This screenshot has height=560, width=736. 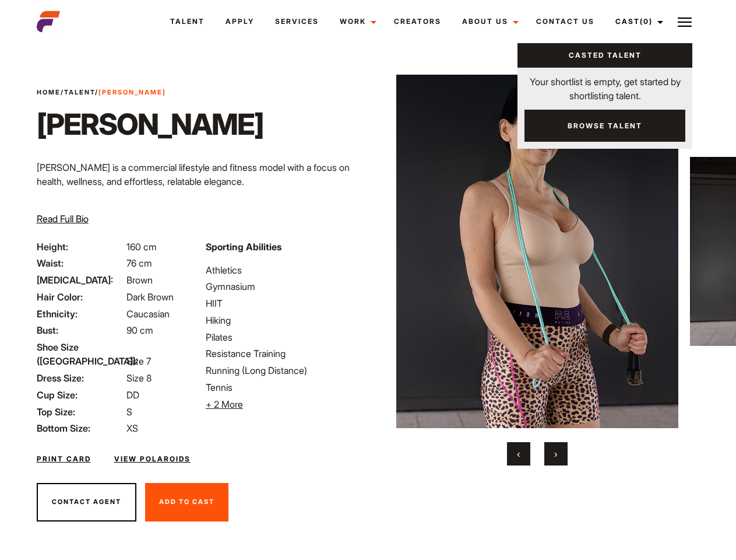 I want to click on a: Creators, so click(x=418, y=22).